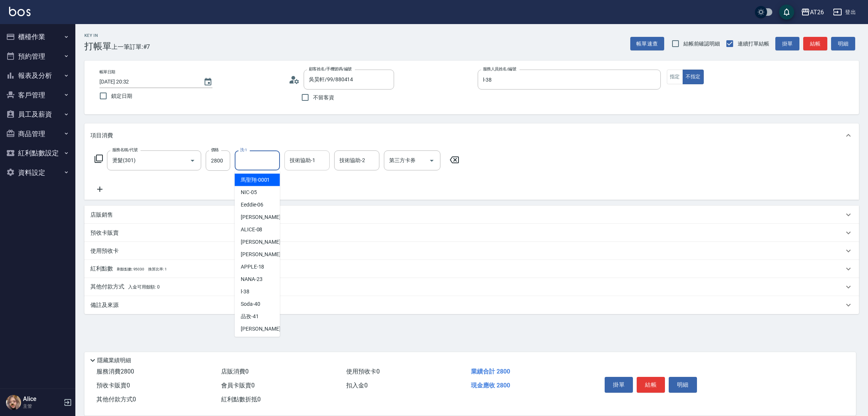 The height and width of the screenshot is (416, 868). I want to click on p: 隱藏業績明細, so click(114, 360).